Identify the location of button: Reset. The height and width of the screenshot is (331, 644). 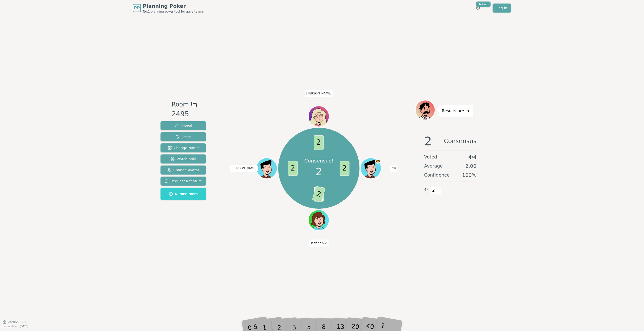
(183, 137).